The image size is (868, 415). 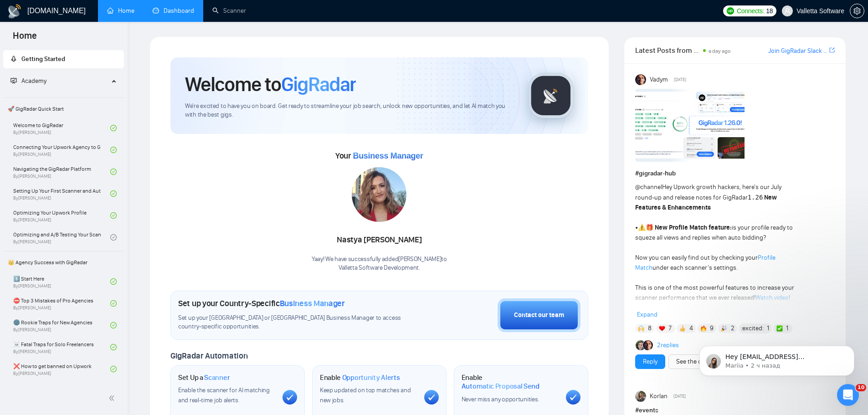 What do you see at coordinates (798, 51) in the screenshot?
I see `a: Join GigRadar Slack Community` at bounding box center [798, 51].